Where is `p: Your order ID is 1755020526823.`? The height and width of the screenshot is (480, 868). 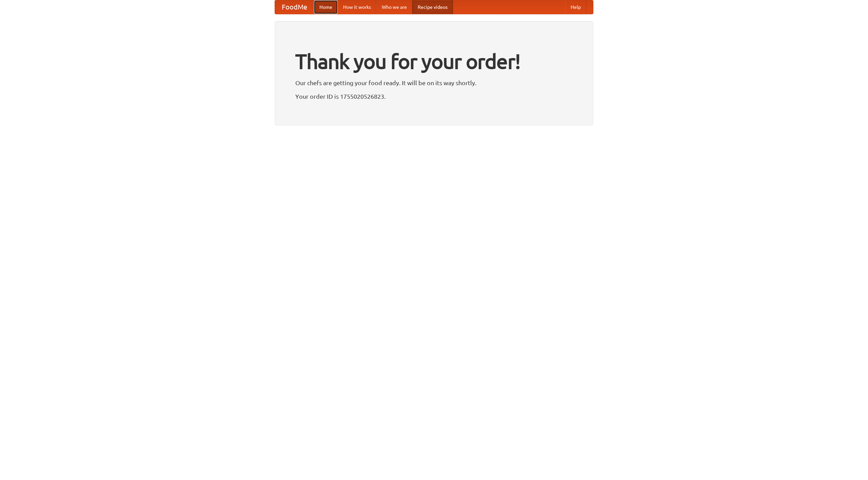 p: Your order ID is 1755020526823. is located at coordinates (434, 96).